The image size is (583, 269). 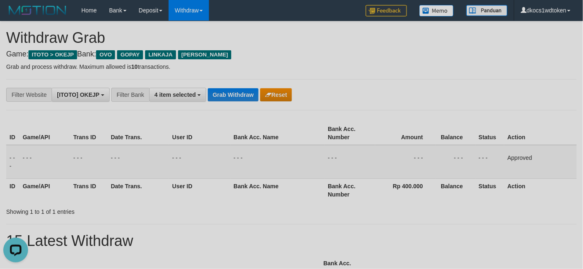 I want to click on div: Showing 1 to 1 of 1 entries, so click(x=121, y=210).